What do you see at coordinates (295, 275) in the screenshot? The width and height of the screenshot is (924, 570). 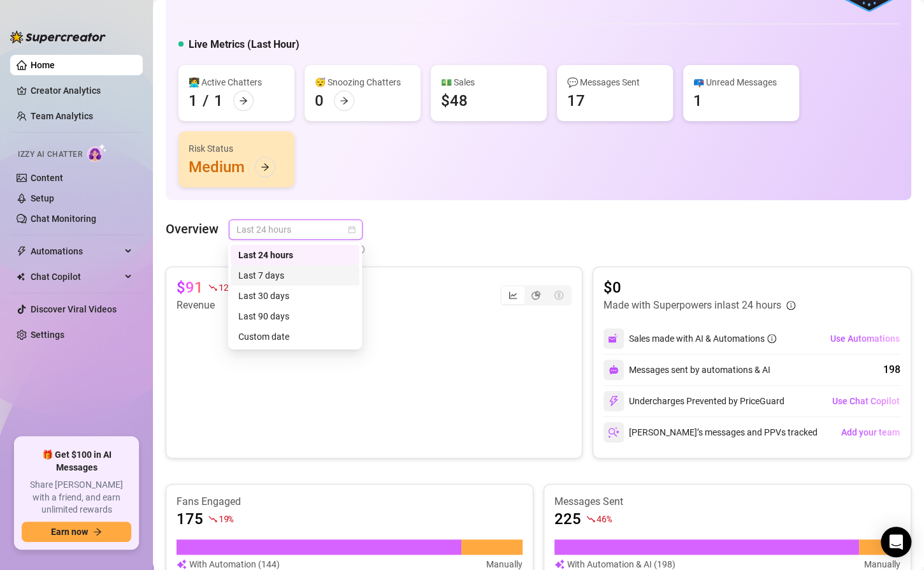 I see `div: Last 7 days` at bounding box center [295, 275].